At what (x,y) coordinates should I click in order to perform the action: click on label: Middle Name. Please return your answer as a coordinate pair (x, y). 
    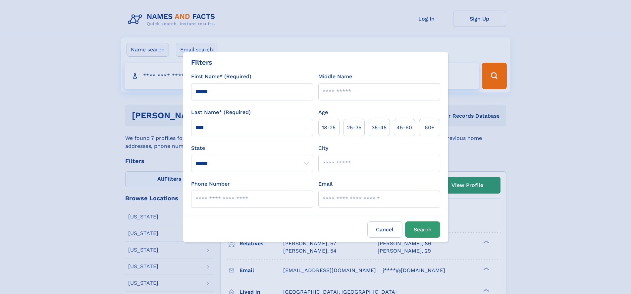
    Looking at the image, I should click on (335, 76).